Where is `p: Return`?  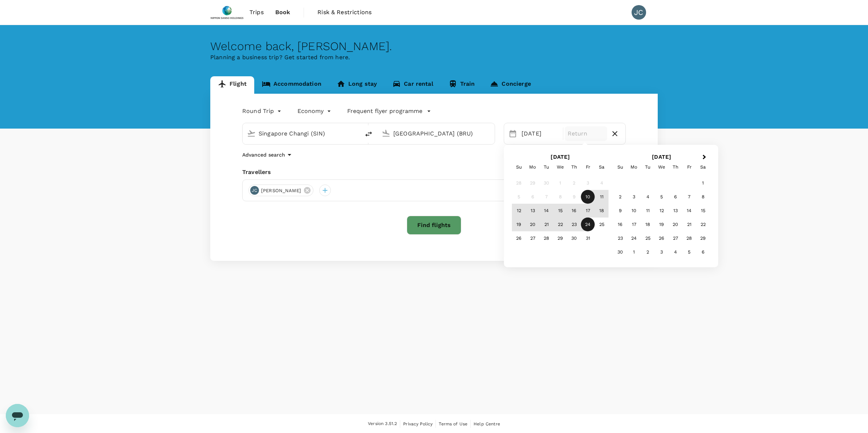 p: Return is located at coordinates (586, 134).